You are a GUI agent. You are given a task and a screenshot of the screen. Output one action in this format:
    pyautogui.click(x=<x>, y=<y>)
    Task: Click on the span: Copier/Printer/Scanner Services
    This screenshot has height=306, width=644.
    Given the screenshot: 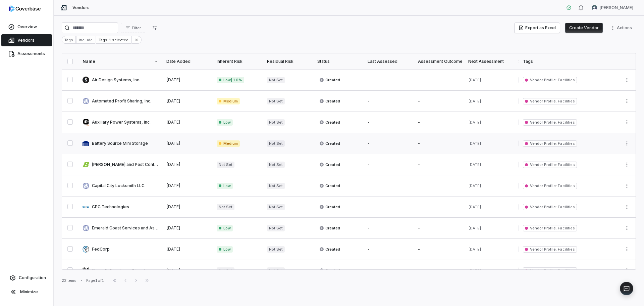 What is the action you would take?
    pyautogui.click(x=537, y=207)
    